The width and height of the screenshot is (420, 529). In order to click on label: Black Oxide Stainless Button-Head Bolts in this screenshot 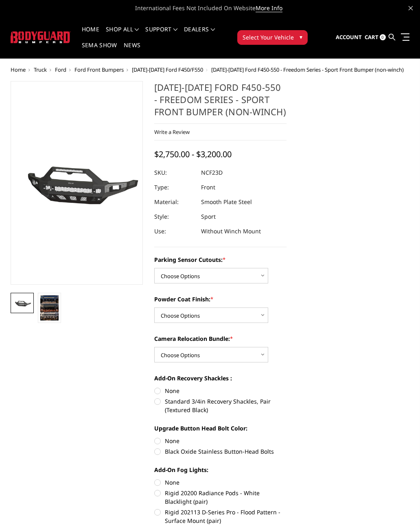, I will do `click(220, 451)`.